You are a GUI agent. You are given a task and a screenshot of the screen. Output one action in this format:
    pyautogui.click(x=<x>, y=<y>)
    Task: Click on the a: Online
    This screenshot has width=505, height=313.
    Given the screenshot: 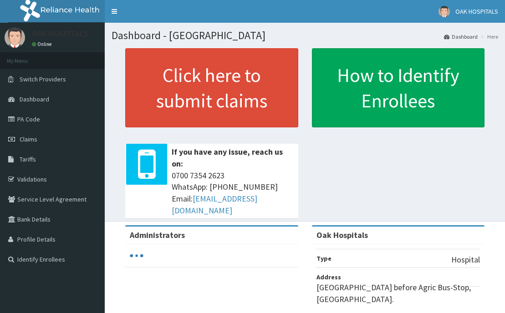 What is the action you would take?
    pyautogui.click(x=43, y=44)
    